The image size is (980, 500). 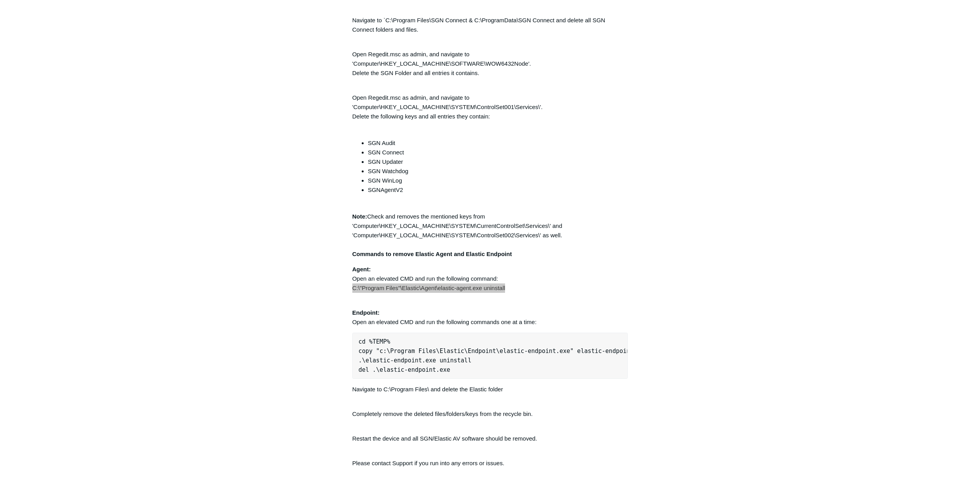 I want to click on p: Please contact Support if you run into any errors or issues., so click(x=490, y=463).